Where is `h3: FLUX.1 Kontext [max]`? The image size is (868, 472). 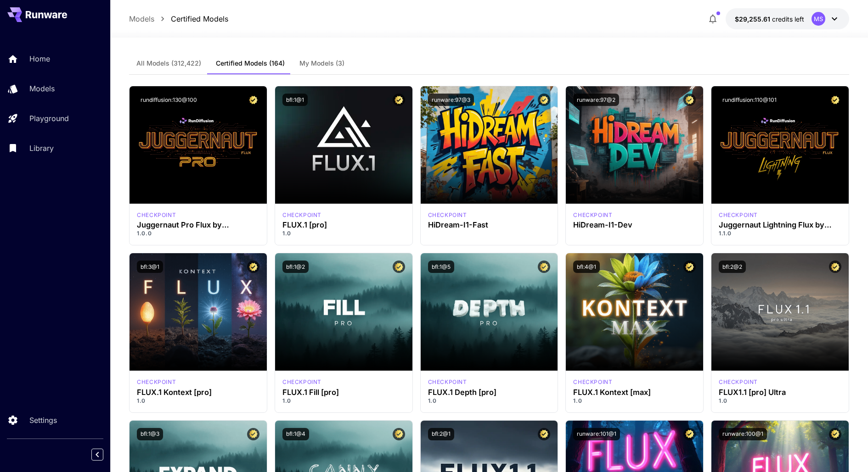 h3: FLUX.1 Kontext [max] is located at coordinates (635, 393).